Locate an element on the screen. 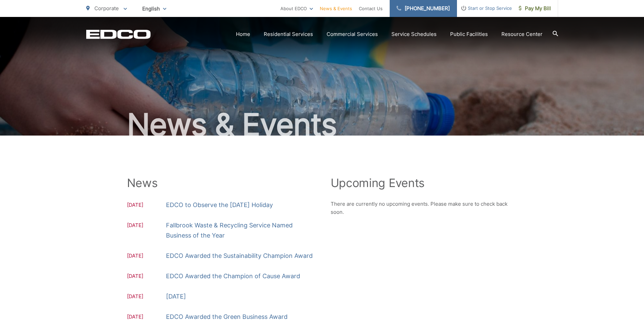 The height and width of the screenshot is (326, 644). a: Public Facilities is located at coordinates (469, 34).